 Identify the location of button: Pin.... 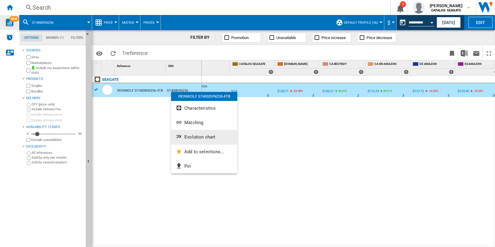
(204, 166).